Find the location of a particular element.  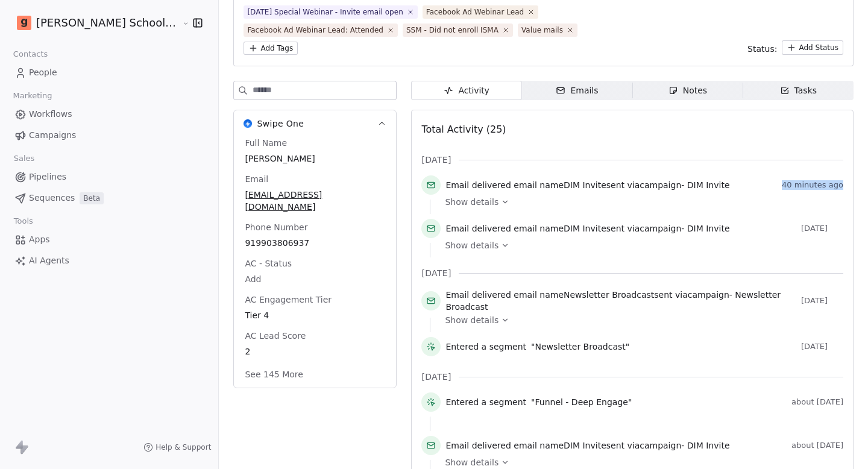

div: Swipe OneSwipe One is located at coordinates (315, 263).